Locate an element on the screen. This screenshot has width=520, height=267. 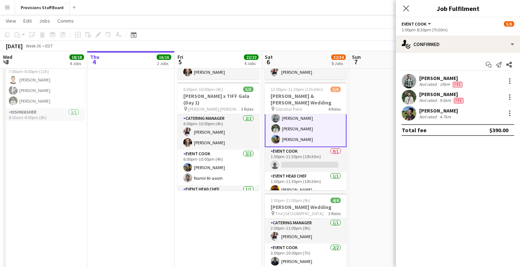
span: Fri is located at coordinates (181, 57).